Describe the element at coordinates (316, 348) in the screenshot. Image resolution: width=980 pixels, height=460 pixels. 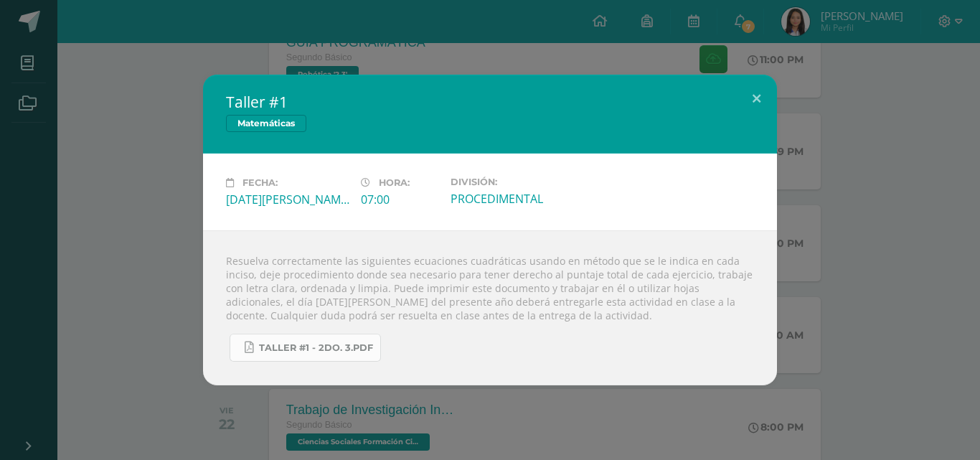
I see `span: Taller #1 - 2do. 3.pdf` at that location.